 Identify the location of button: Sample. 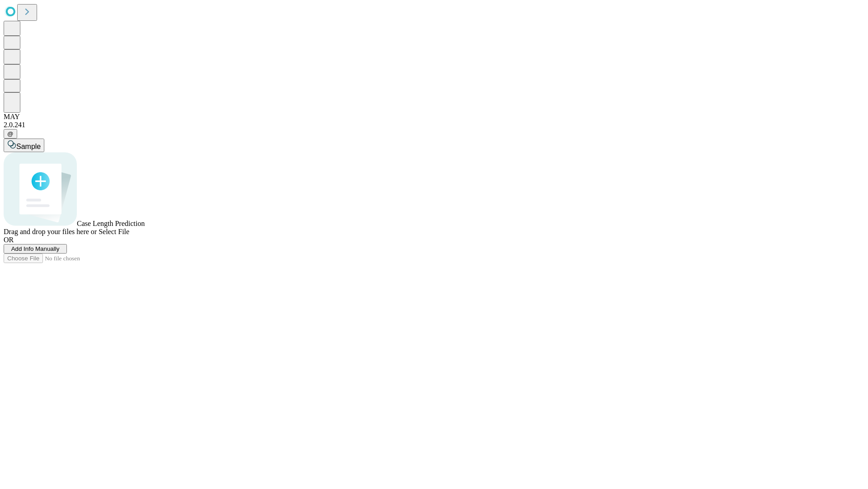
(24, 145).